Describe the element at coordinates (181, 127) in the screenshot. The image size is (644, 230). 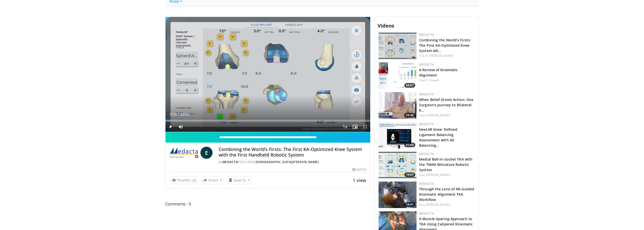
I see `button: Mute` at that location.